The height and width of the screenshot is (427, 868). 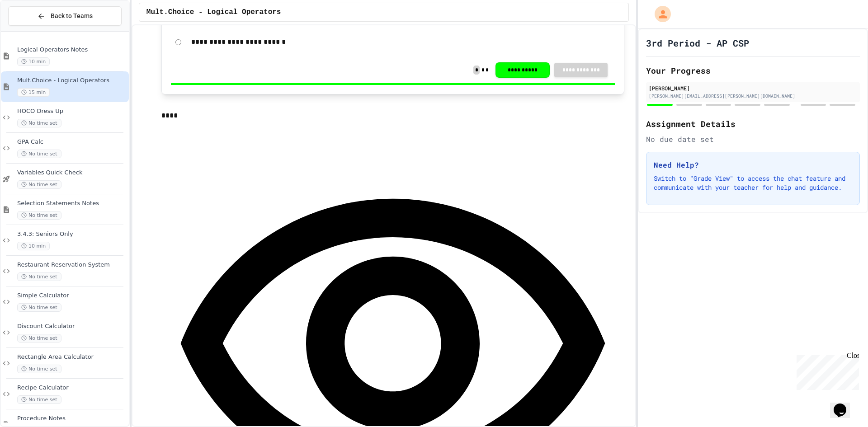 I want to click on div: Chat with us now!Close, so click(x=33, y=30).